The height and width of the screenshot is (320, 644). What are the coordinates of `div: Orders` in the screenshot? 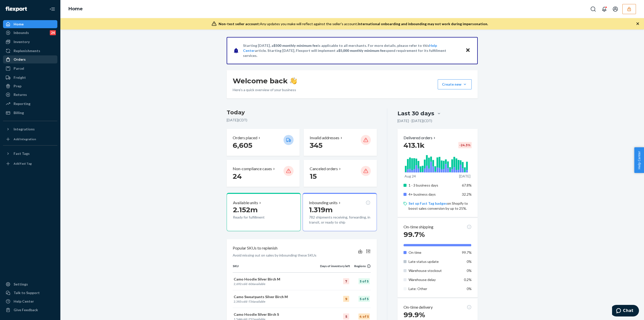 It's located at (20, 59).